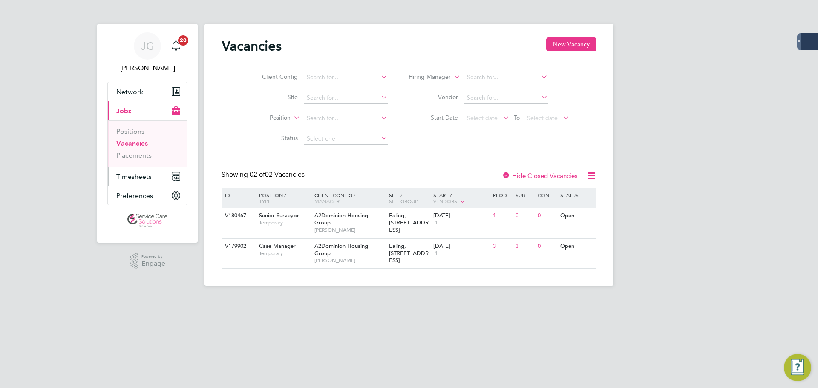  I want to click on div: V179902, so click(238, 246).